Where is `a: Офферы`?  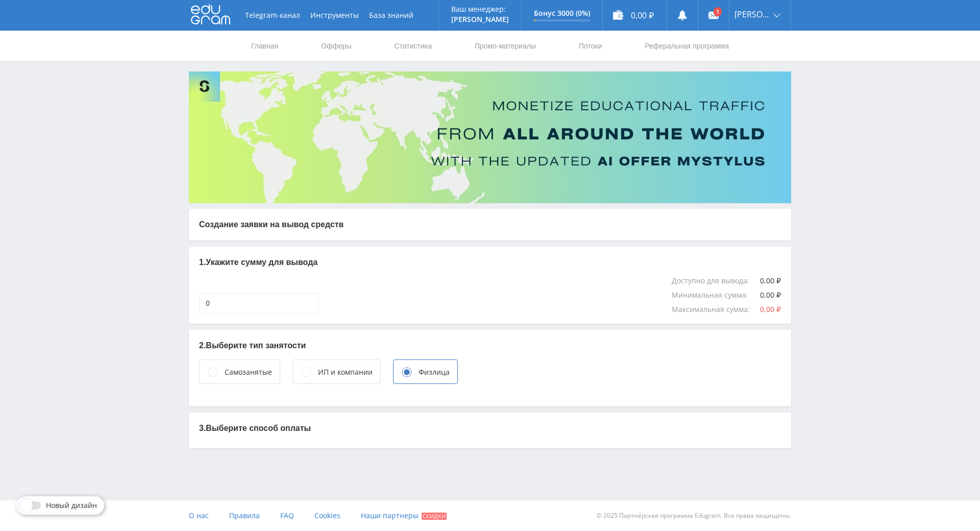 a: Офферы is located at coordinates (336, 46).